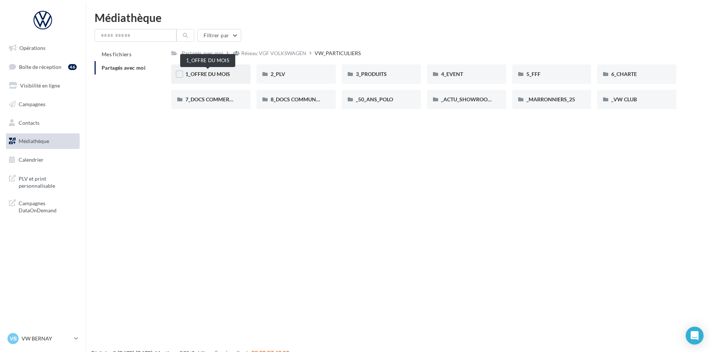  What do you see at coordinates (32, 48) in the screenshot?
I see `span: Opérations` at bounding box center [32, 48].